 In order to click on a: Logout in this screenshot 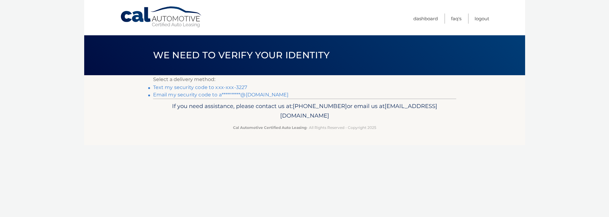, I will do `click(482, 18)`.